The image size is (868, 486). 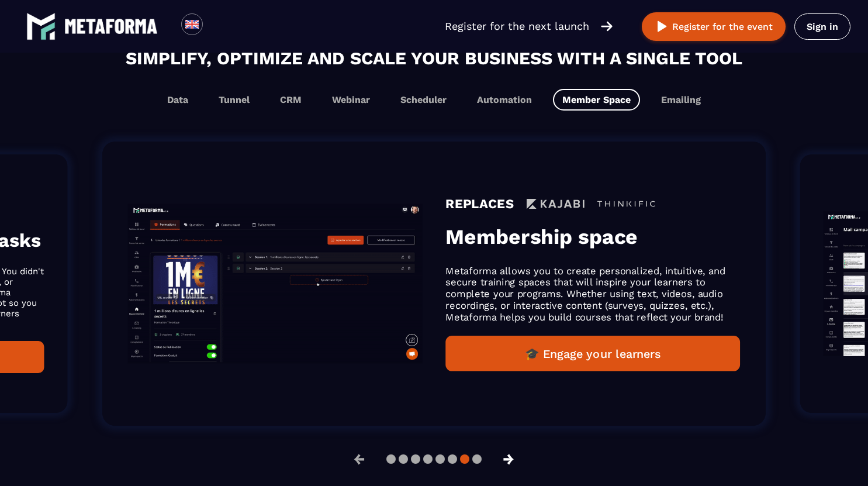 What do you see at coordinates (217, 26) in the screenshot?
I see `div: Search for option` at bounding box center [217, 26].